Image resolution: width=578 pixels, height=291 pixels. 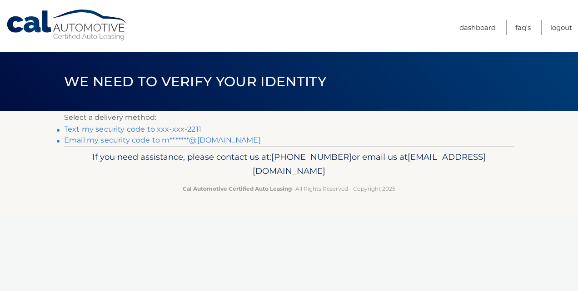 I want to click on a: FAQ's, so click(x=523, y=27).